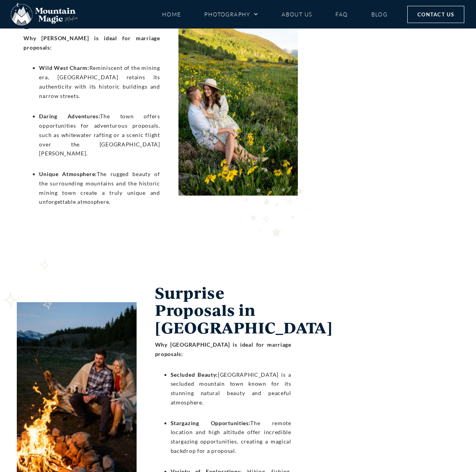 The image size is (476, 472). I want to click on a: Photography, so click(231, 14).